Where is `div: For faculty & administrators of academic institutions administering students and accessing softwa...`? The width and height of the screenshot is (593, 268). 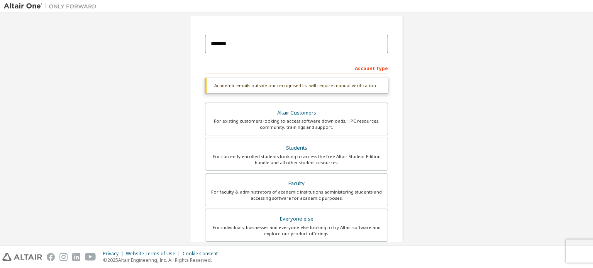
div: For faculty & administrators of academic institutions administering students and accessing softwa... is located at coordinates (297, 195).